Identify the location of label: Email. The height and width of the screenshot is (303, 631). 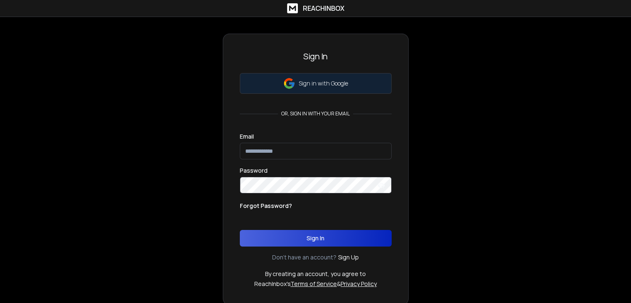
(247, 137).